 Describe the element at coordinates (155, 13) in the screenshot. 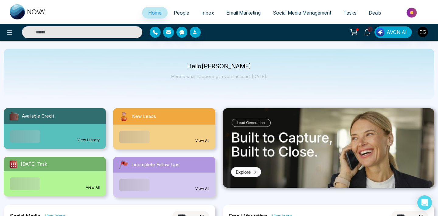

I see `span: Home` at that location.